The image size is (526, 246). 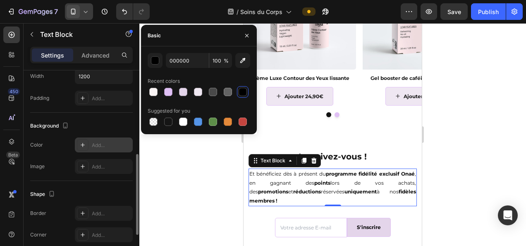 What do you see at coordinates (104, 76) in the screenshot?
I see `input: Auto` at bounding box center [104, 76].